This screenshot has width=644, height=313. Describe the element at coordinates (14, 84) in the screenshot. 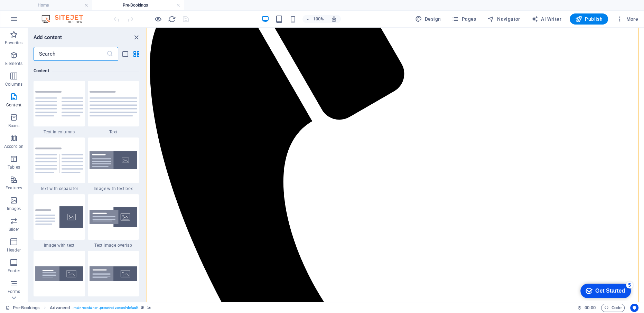

I see `p: Columns` at that location.